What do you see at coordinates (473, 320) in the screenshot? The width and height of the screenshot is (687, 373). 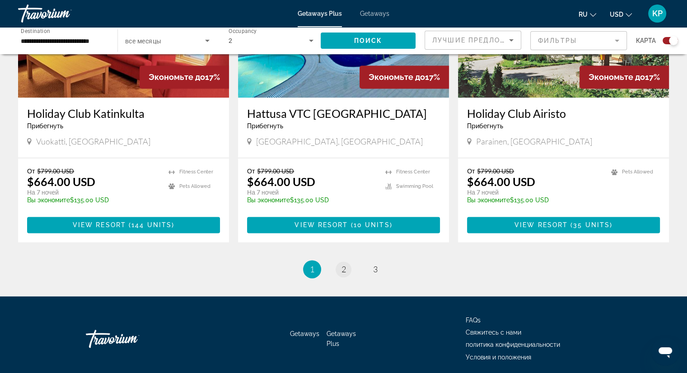 I see `a: FAQs` at bounding box center [473, 320].